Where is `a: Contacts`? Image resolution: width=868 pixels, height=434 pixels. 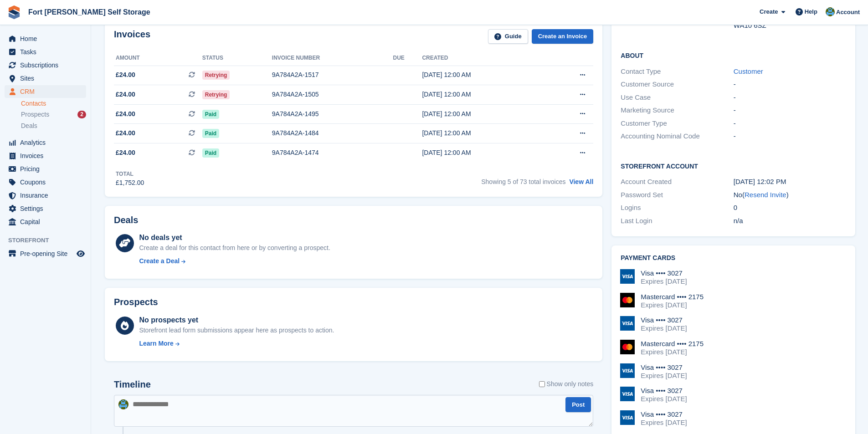 a: Contacts is located at coordinates (53, 103).